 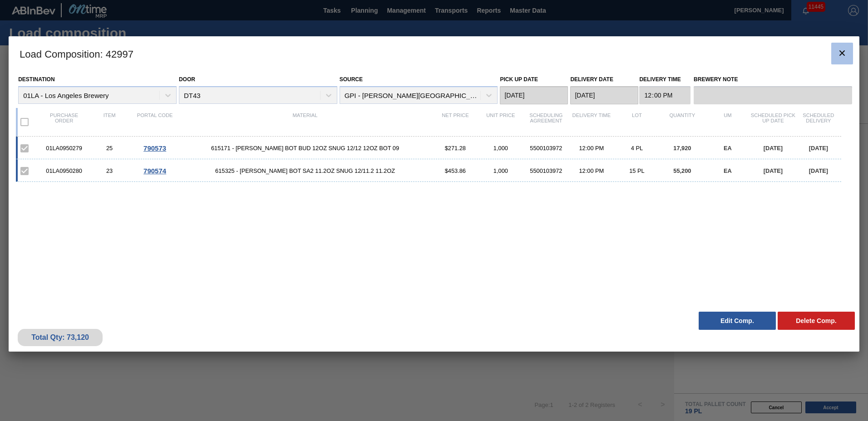 What do you see at coordinates (682, 122) in the screenshot?
I see `div: Quantity` at bounding box center [682, 122].